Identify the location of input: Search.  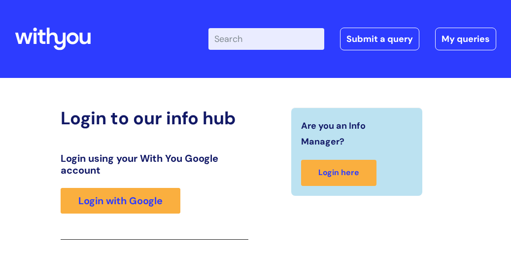
(266, 39).